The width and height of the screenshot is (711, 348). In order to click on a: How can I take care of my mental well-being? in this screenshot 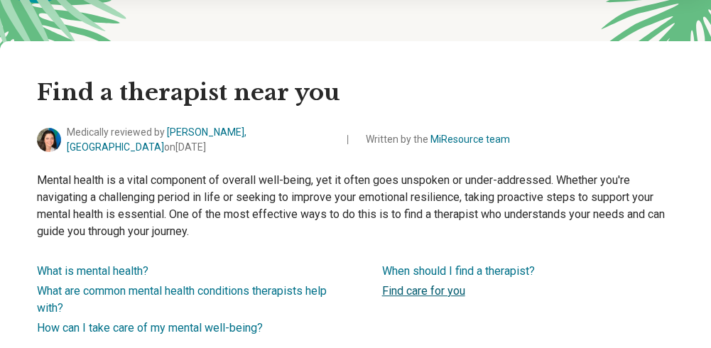, I will do `click(150, 327)`.